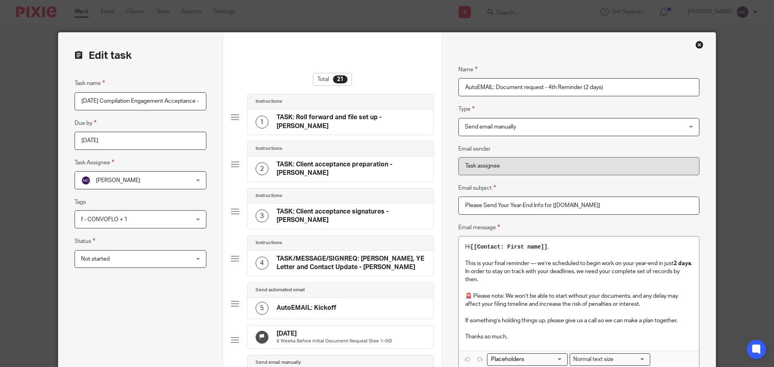 This screenshot has width=774, height=367. I want to click on input: Pick a date, so click(140, 141).